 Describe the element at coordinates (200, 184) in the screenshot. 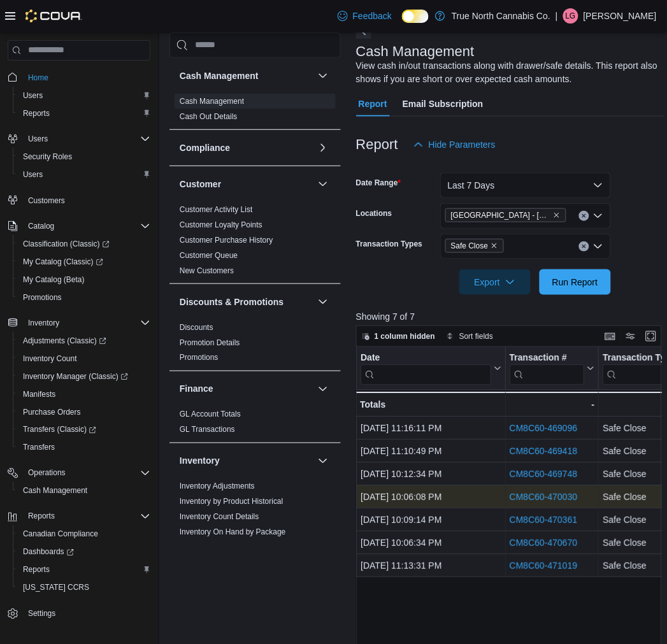

I see `h3: Customer` at that location.